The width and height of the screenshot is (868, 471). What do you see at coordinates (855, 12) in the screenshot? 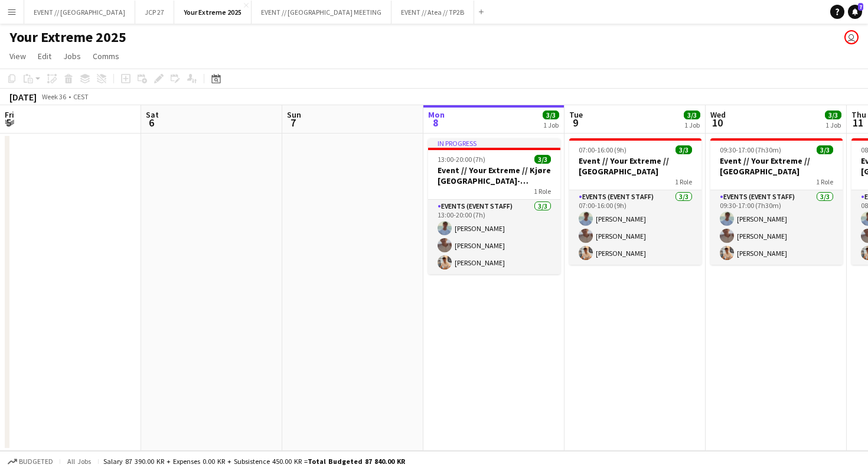
I see `a: 7` at bounding box center [855, 12].